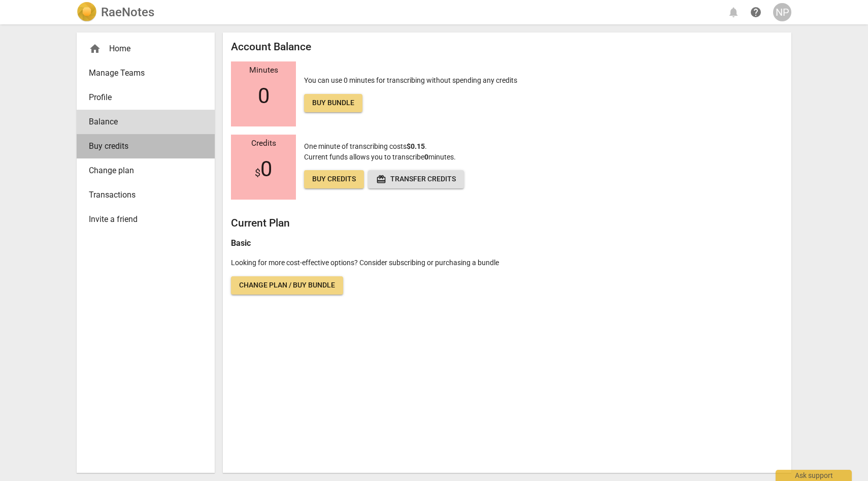 The height and width of the screenshot is (481, 868). What do you see at coordinates (381, 179) in the screenshot?
I see `span: redeem` at bounding box center [381, 179].